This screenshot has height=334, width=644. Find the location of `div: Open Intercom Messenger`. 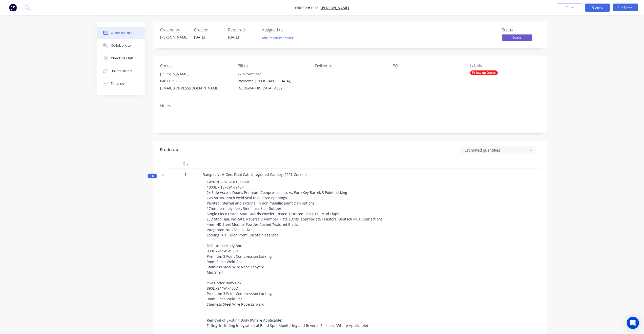

div: Open Intercom Messenger is located at coordinates (633, 323).